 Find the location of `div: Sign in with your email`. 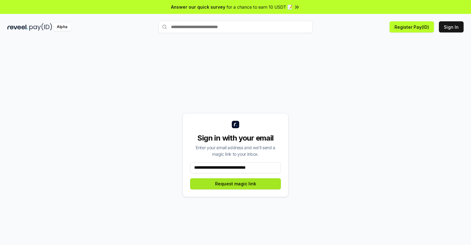

div: Sign in with your email is located at coordinates (236, 138).